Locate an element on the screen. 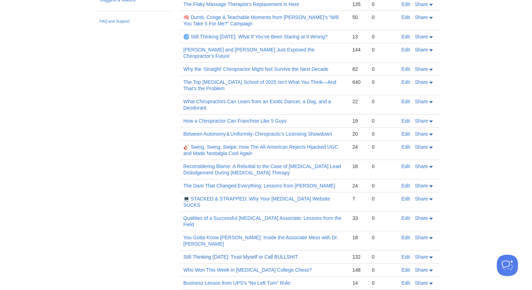 The image size is (532, 290). div: 640 is located at coordinates (358, 82).